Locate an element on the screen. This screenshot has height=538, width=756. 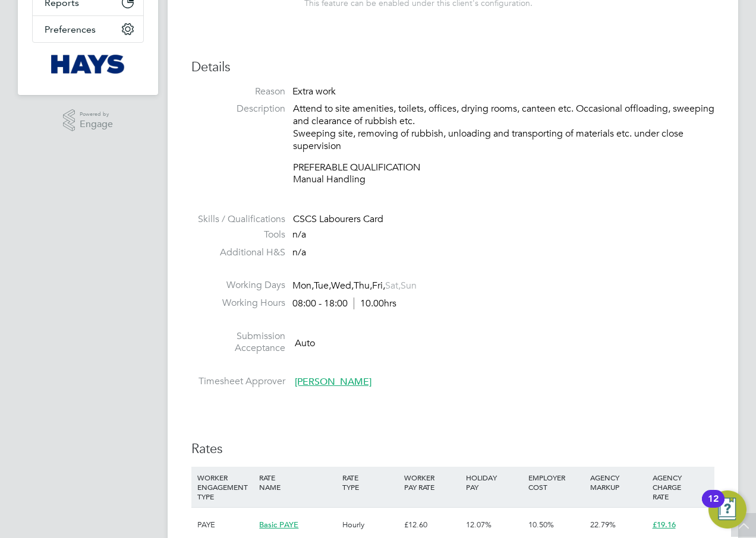
label: Reason is located at coordinates (238, 92).